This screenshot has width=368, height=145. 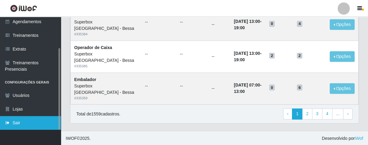 I want to click on strong: Operador de Caixa, so click(x=93, y=48).